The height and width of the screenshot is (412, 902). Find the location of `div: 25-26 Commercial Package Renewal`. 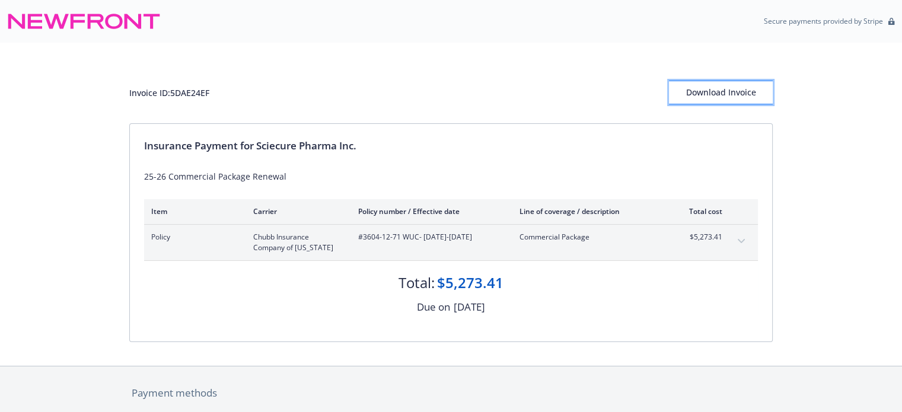

div: 25-26 Commercial Package Renewal is located at coordinates (451, 176).